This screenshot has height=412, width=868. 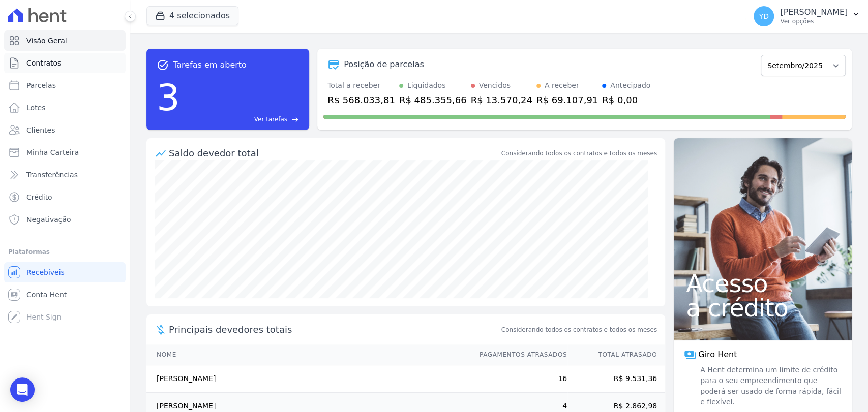 What do you see at coordinates (519, 379) in the screenshot?
I see `td: 16` at bounding box center [519, 379].